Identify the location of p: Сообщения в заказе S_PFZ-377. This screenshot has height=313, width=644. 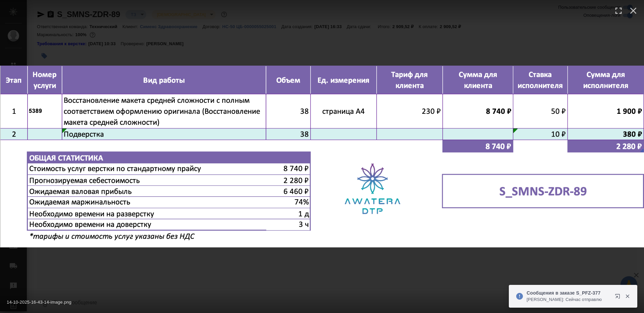
(569, 293).